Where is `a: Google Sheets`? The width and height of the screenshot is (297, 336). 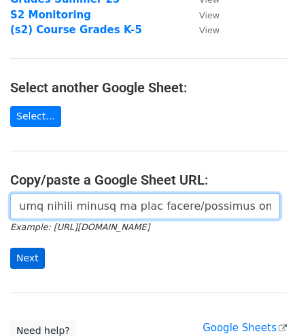 a: Google Sheets is located at coordinates (244, 328).